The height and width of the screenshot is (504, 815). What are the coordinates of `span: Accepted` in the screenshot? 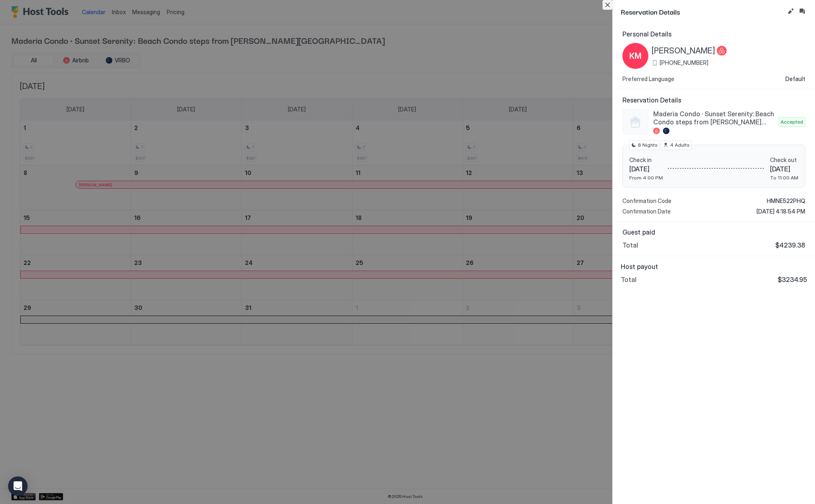 It's located at (792, 122).